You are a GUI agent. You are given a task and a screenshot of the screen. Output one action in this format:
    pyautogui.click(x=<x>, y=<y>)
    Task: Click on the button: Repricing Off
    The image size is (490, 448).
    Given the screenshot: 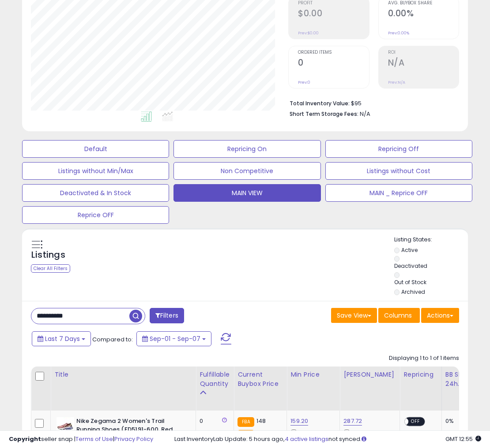 What is the action you would take?
    pyautogui.click(x=399, y=149)
    